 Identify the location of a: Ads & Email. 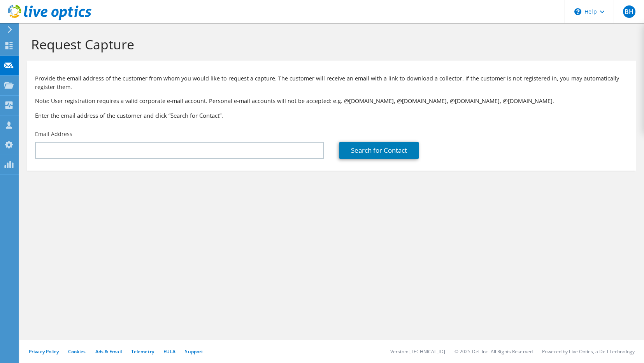
(108, 351).